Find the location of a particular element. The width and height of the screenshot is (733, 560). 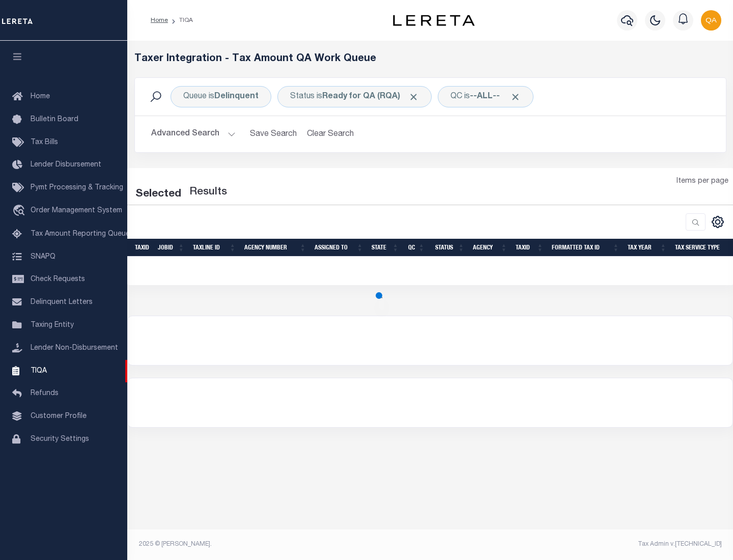

th: JobID is located at coordinates (171, 247).